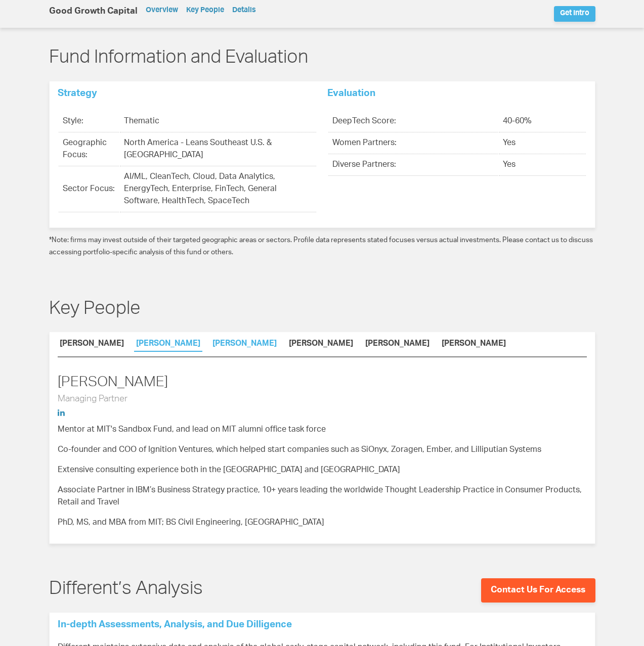 The image size is (644, 646). What do you see at coordinates (192, 430) in the screenshot?
I see `span: Mentor at MIT's Sandbox Fund, and lead on MIT alumni office task force` at bounding box center [192, 430].